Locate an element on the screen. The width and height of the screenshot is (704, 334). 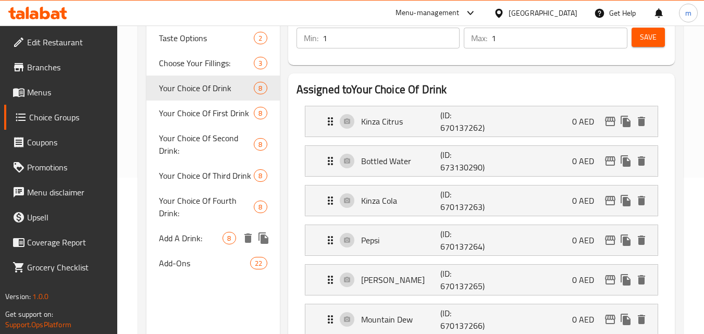
p: Mountain Dew is located at coordinates (401, 319).